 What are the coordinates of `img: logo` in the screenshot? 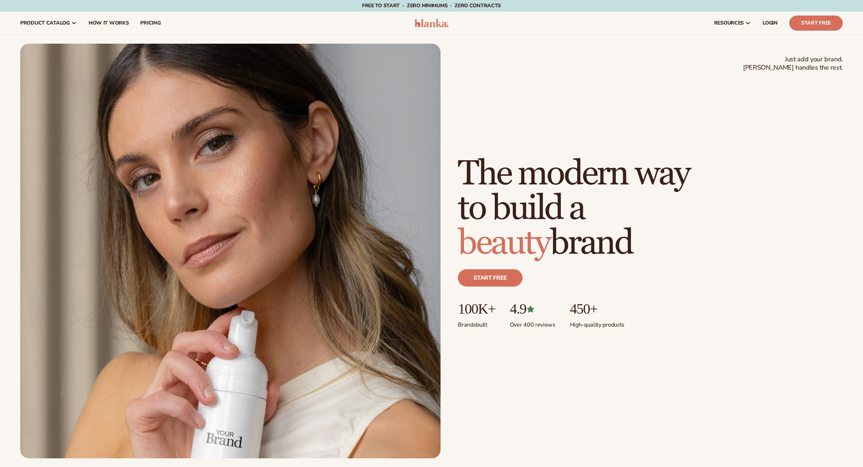 It's located at (431, 23).